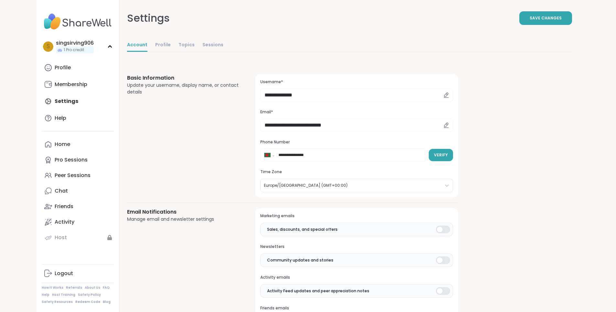 The height and width of the screenshot is (312, 616). What do you see at coordinates (78, 191) in the screenshot?
I see `a: Chat` at bounding box center [78, 191].